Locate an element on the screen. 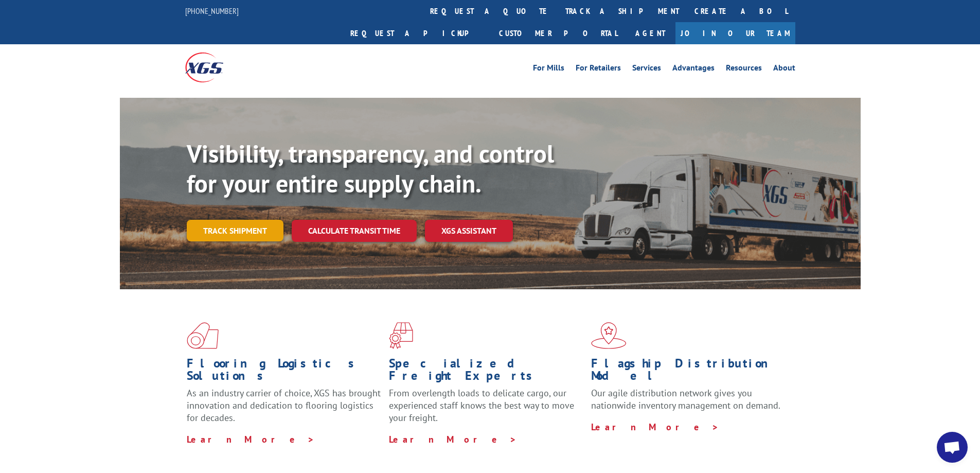 The image size is (980, 473). a: Request a pickup is located at coordinates (417, 33).